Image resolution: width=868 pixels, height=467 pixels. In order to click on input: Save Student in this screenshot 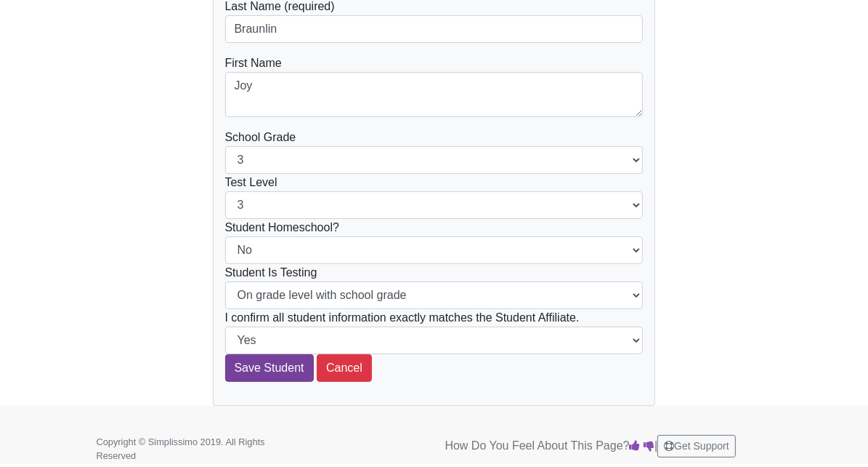, I will do `click(269, 368)`.